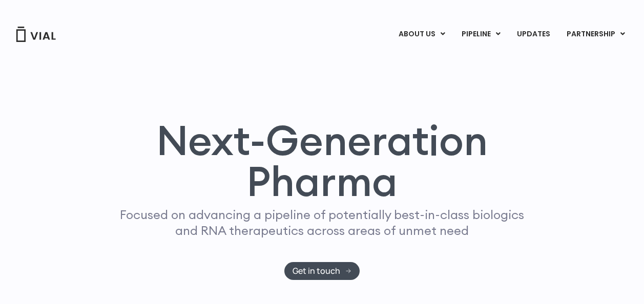  What do you see at coordinates (481, 34) in the screenshot?
I see `a: PIPELINEMenu Toggle` at bounding box center [481, 34].